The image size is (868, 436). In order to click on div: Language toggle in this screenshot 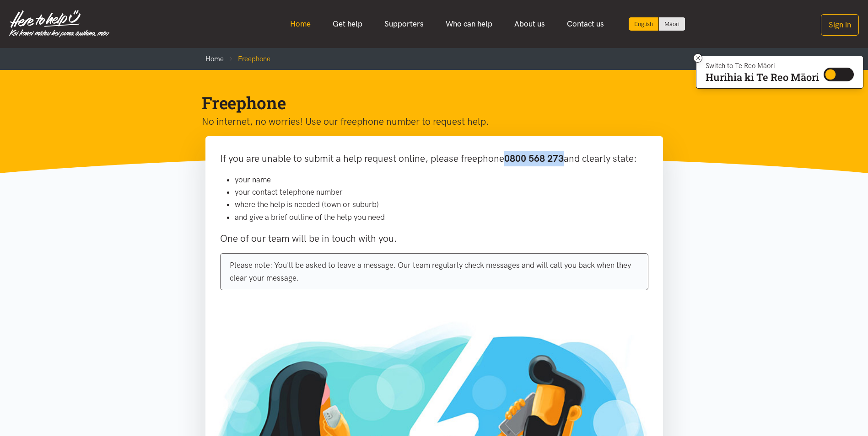, I will do `click(657, 24)`.